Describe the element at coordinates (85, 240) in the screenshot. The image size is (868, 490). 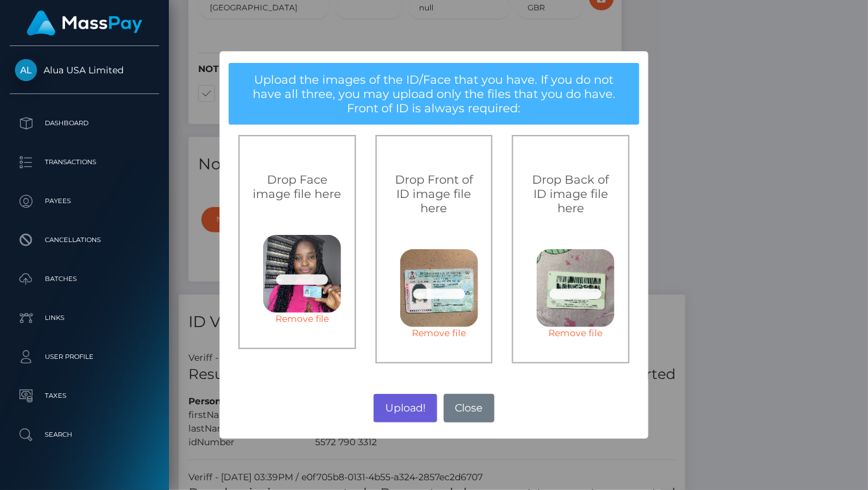
I see `p: Cancellations` at that location.